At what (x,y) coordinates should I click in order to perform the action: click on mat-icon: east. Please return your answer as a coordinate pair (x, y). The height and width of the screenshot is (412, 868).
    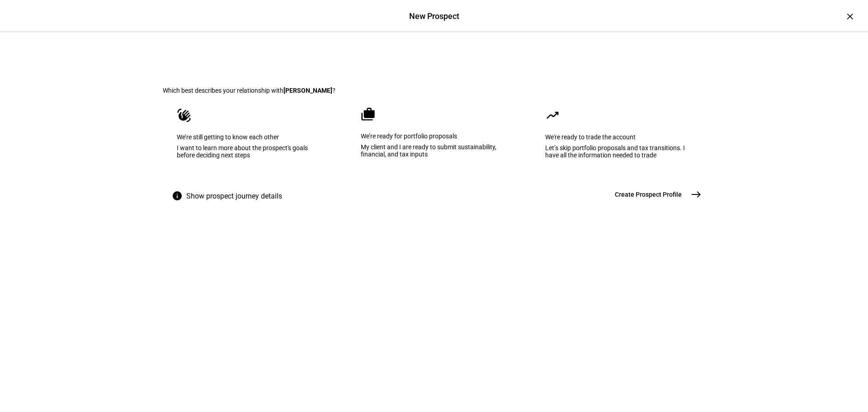
    Looking at the image, I should click on (696, 194).